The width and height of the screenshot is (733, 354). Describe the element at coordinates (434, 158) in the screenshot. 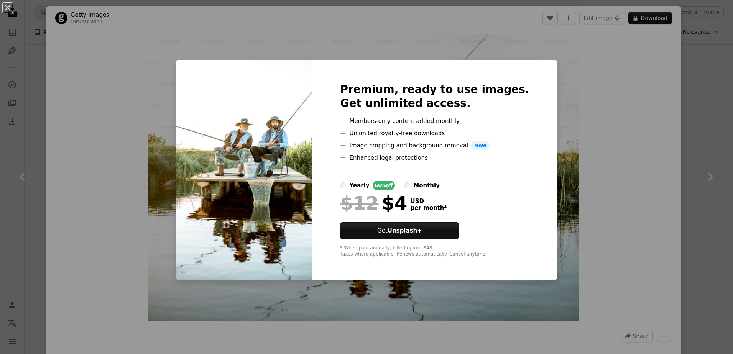

I see `li: Enhanced legal protections` at that location.